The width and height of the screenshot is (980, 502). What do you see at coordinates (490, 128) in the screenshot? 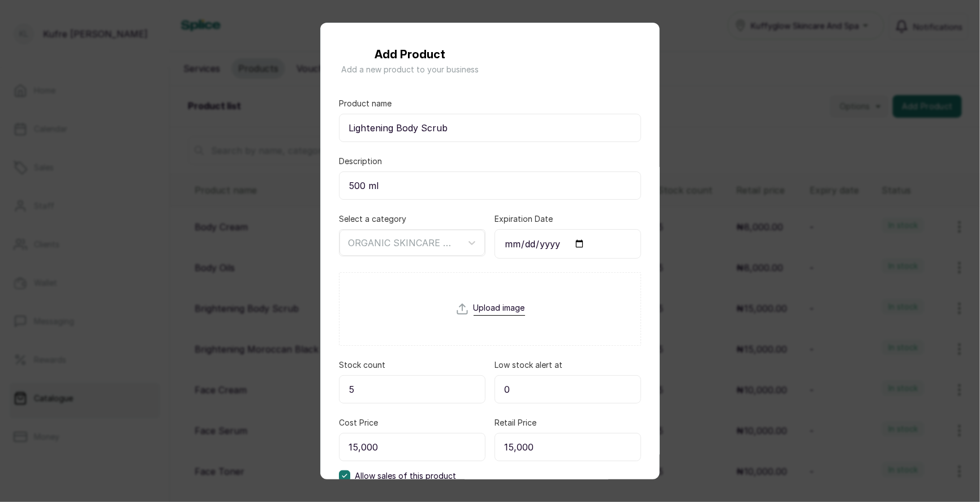
I see `input: E.g Manicure` at bounding box center [490, 128].